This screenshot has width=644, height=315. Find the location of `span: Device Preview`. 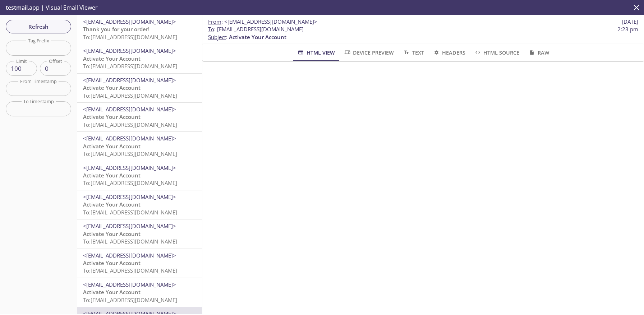

span: Device Preview is located at coordinates (369, 53).